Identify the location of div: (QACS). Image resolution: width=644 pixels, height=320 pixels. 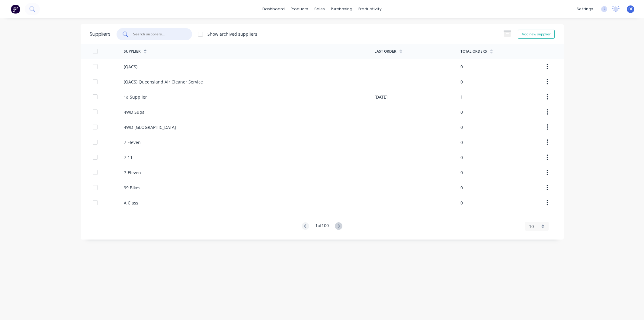
(131, 66).